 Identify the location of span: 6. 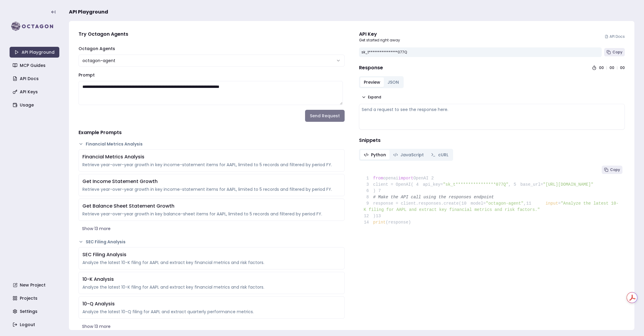
(368, 191).